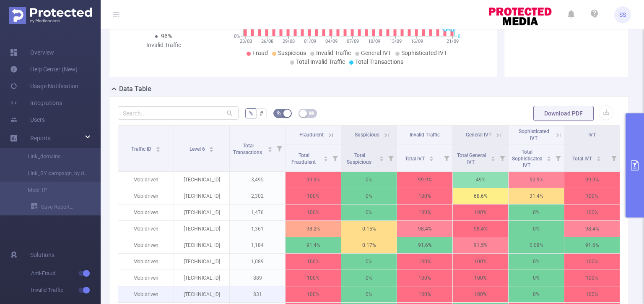 The image size is (644, 304). I want to click on a: Integrations, so click(36, 103).